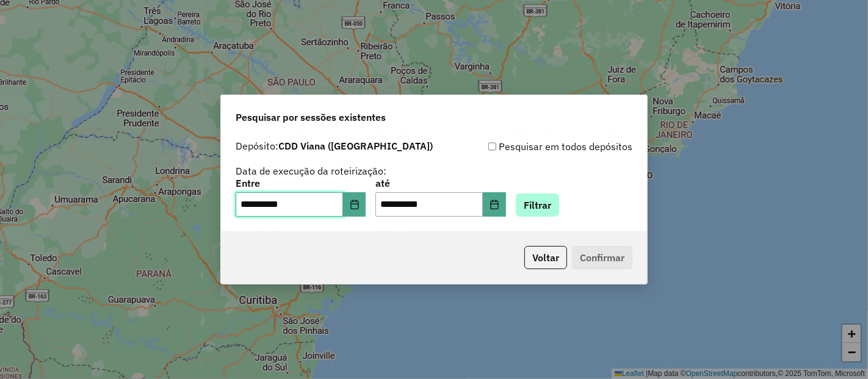 This screenshot has height=379, width=868. Describe the element at coordinates (440, 183) in the screenshot. I see `label: até` at that location.